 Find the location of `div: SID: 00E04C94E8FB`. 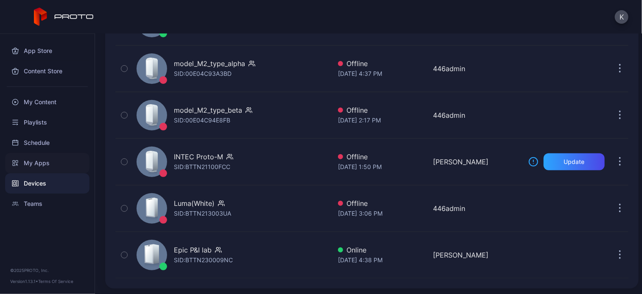

div: SID: 00E04C94E8FB is located at coordinates (202, 120).